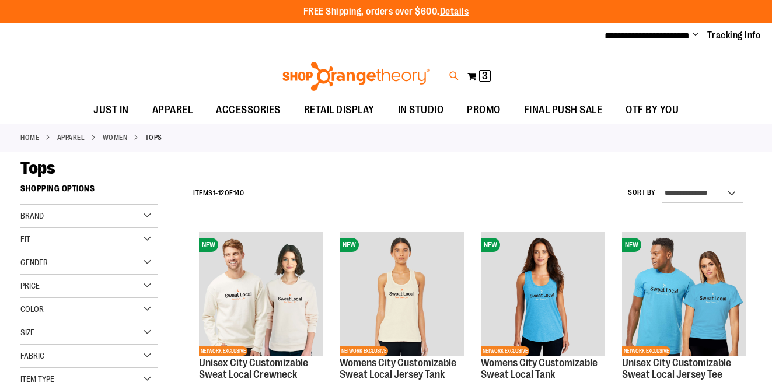 The height and width of the screenshot is (386, 772). What do you see at coordinates (173, 110) in the screenshot?
I see `span: APPAREL` at bounding box center [173, 110].